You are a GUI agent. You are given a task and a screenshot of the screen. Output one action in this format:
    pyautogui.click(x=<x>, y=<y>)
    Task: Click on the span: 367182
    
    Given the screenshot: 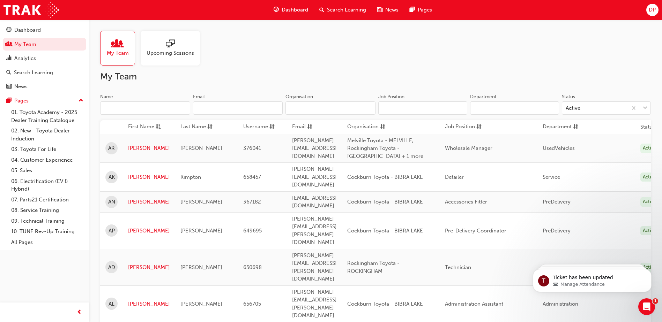 What is the action you would take?
    pyautogui.click(x=252, y=202)
    